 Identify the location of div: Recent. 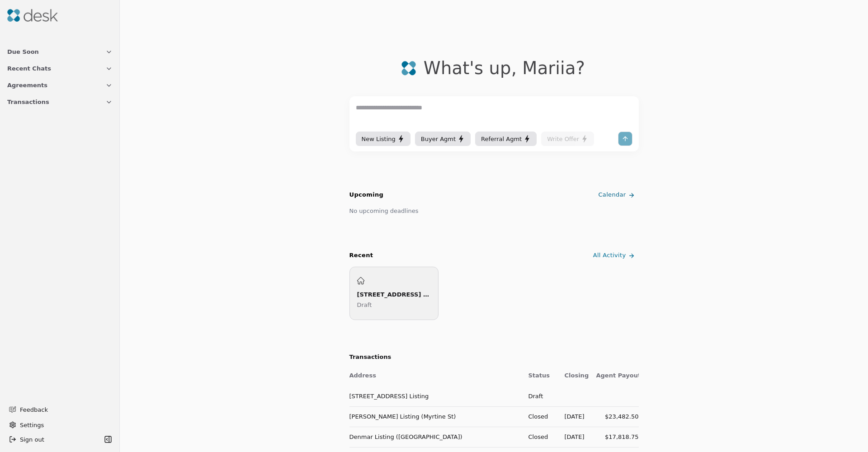
(361, 255).